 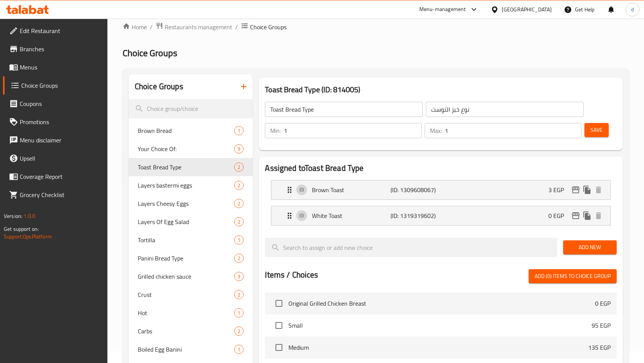 I want to click on div: Boiled Egg Banini1, so click(x=191, y=350).